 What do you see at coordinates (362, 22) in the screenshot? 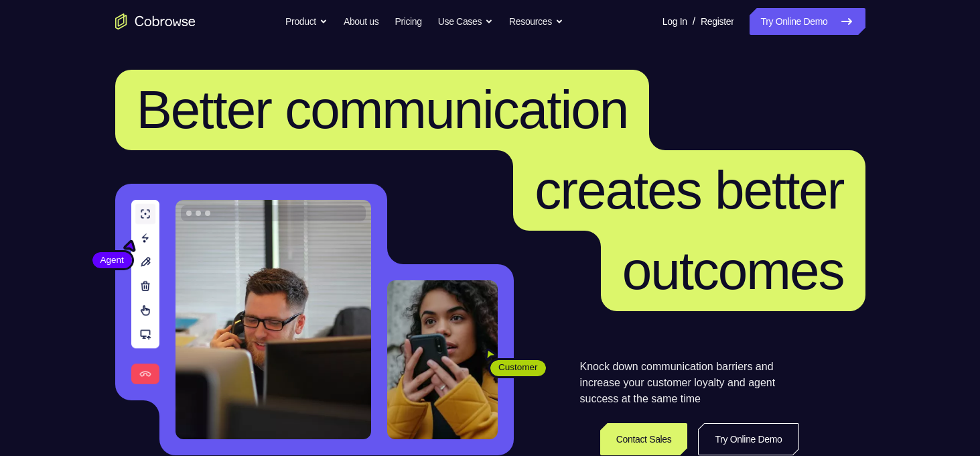
I see `a: About us` at bounding box center [362, 22].